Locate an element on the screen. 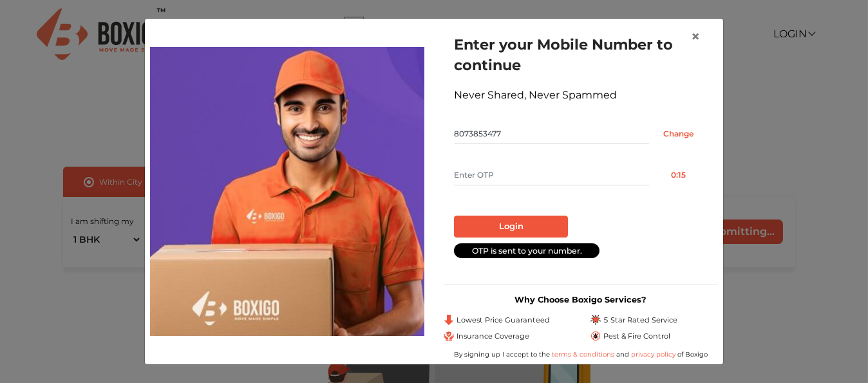 The height and width of the screenshot is (383, 868). h3: Why Choose Boxigo Services? is located at coordinates (581, 299).